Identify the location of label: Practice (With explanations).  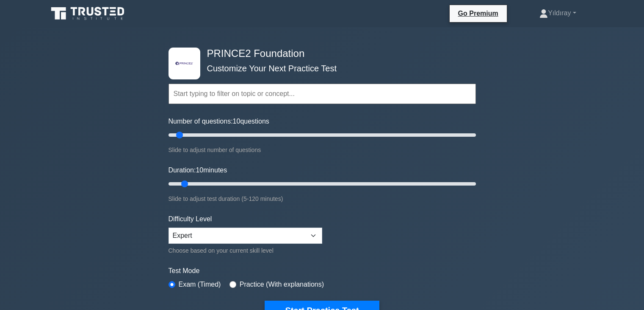
(282, 284).